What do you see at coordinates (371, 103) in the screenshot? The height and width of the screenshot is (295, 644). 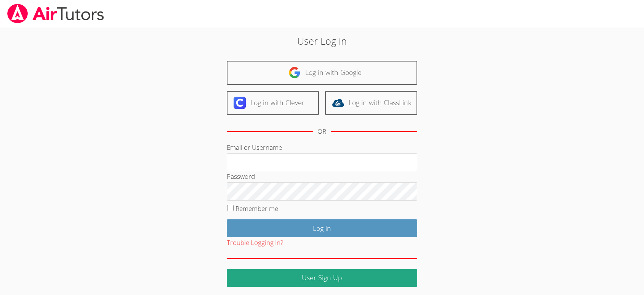 I see `a: Log in with ClassLink` at bounding box center [371, 103].